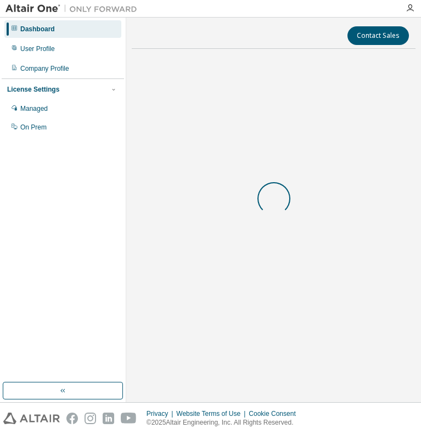 This screenshot has width=421, height=434. Describe the element at coordinates (37, 29) in the screenshot. I see `div: Dashboard` at that location.